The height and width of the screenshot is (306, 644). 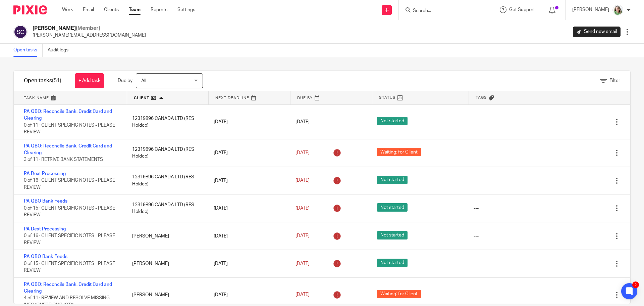 What do you see at coordinates (63, 160) in the screenshot?
I see `span: 3 of 11 · RETRIVE BANK STATEMENTS` at bounding box center [63, 160].